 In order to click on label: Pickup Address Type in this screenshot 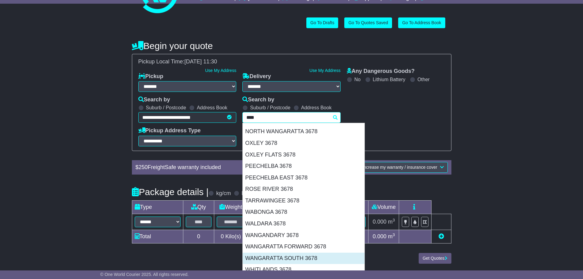, I will do `click(170, 131)`.